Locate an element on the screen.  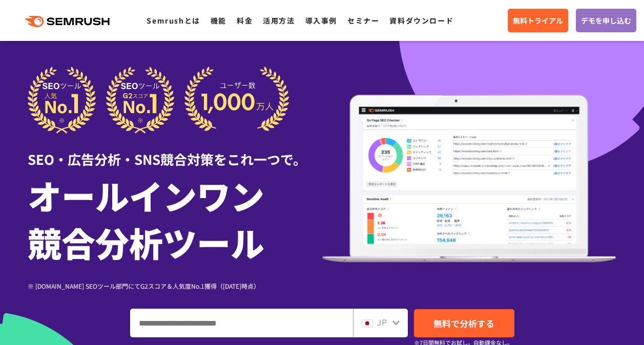
div: SEO・広告分析・SNS競合対策をこれ一つで。 is located at coordinates (175, 151).